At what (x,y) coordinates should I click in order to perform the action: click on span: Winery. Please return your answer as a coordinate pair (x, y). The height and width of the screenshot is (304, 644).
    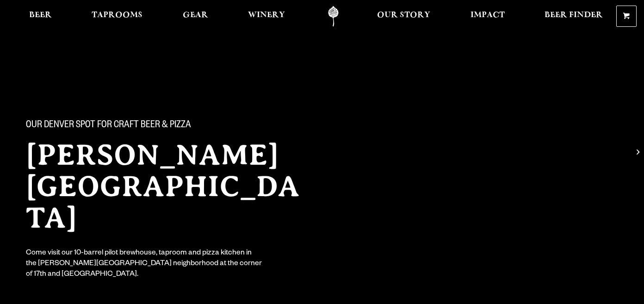
    Looking at the image, I should click on (267, 16).